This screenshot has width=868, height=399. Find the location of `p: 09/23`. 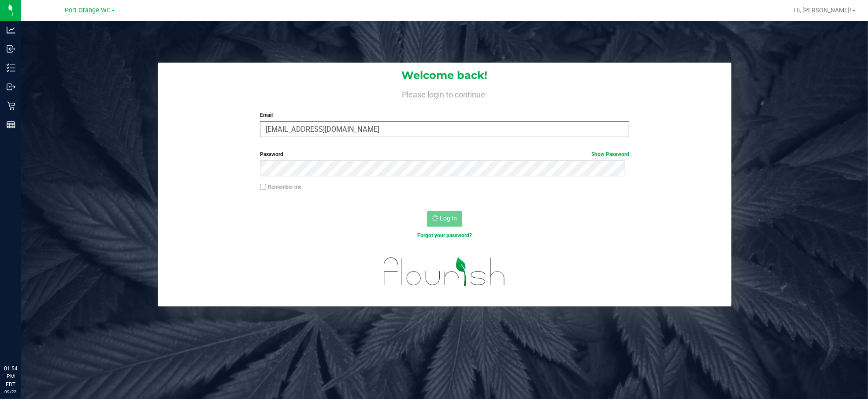

p: 09/23 is located at coordinates (10, 392).